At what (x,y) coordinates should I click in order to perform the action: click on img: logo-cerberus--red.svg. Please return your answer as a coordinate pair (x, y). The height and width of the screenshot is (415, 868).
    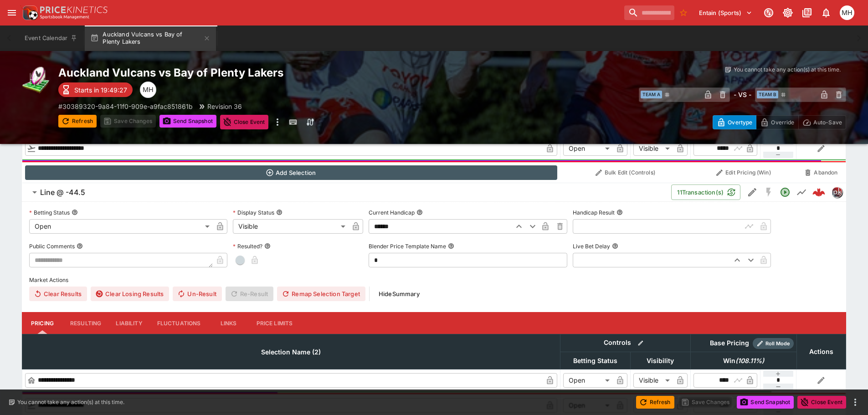
    Looking at the image, I should click on (819, 192).